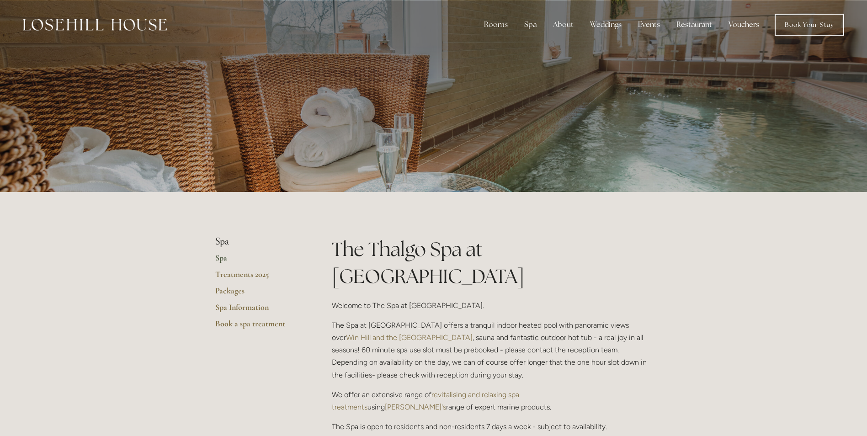 This screenshot has width=867, height=436. Describe the element at coordinates (649, 25) in the screenshot. I see `div: Events` at that location.